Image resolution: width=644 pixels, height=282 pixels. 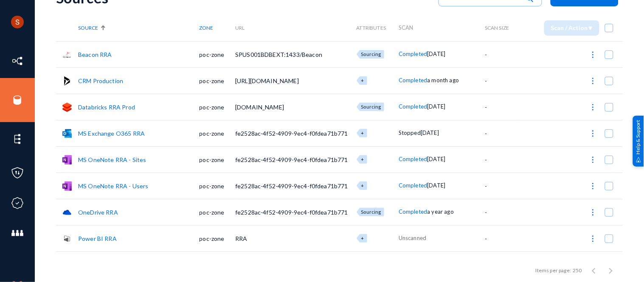 What do you see at coordinates (443, 80) in the screenshot?
I see `span: a month ago` at bounding box center [443, 80].